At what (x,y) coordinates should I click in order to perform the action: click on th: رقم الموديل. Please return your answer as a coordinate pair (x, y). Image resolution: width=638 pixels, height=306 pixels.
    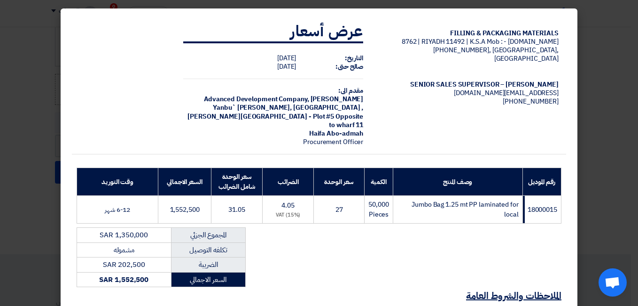
    Looking at the image, I should click on (542, 181).